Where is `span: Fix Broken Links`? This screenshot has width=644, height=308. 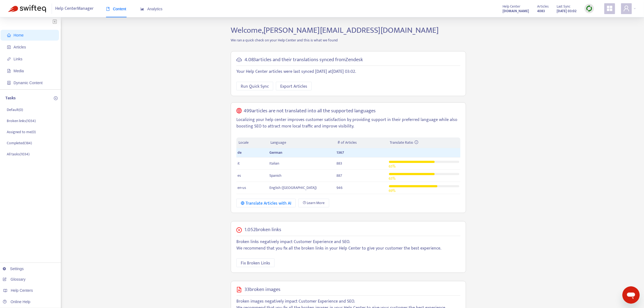
span: Fix Broken Links is located at coordinates (256, 263).